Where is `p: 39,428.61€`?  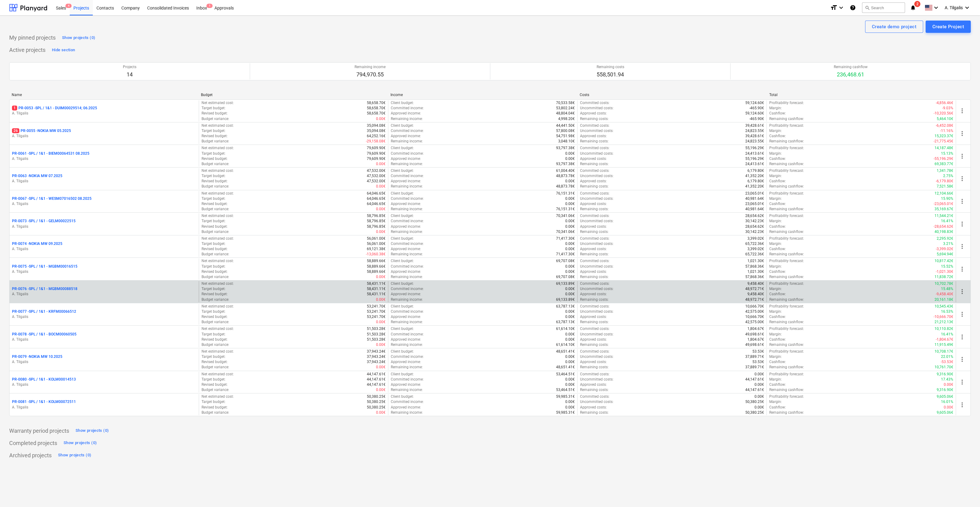
p: 39,428.61€ is located at coordinates (755, 125).